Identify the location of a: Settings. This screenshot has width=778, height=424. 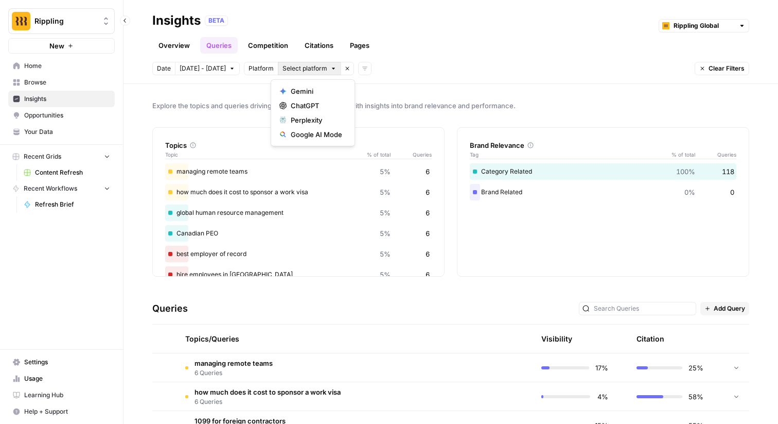
(61, 362).